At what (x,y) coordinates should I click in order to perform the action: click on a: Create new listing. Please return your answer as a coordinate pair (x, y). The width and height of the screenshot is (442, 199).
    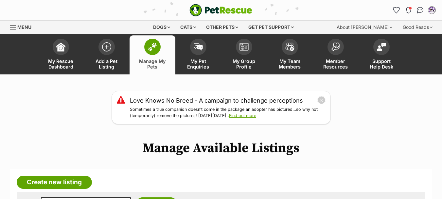
    Looking at the image, I should click on (54, 182).